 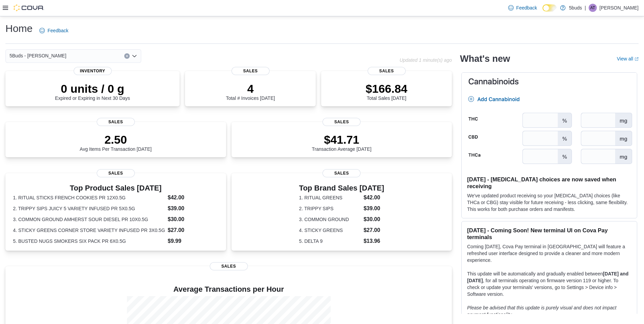 I want to click on span: Dark Mode, so click(x=543, y=11).